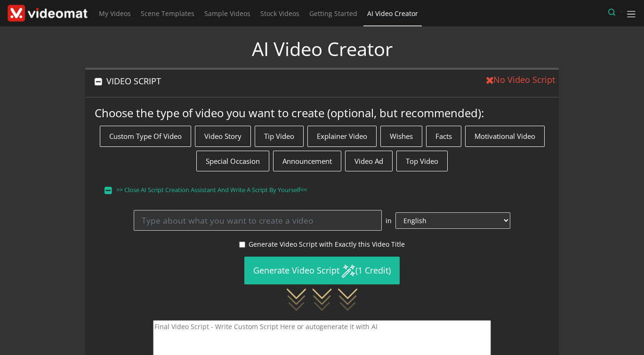 This screenshot has width=644, height=355. Describe the element at coordinates (368, 161) in the screenshot. I see `button: Video Ad` at that location.